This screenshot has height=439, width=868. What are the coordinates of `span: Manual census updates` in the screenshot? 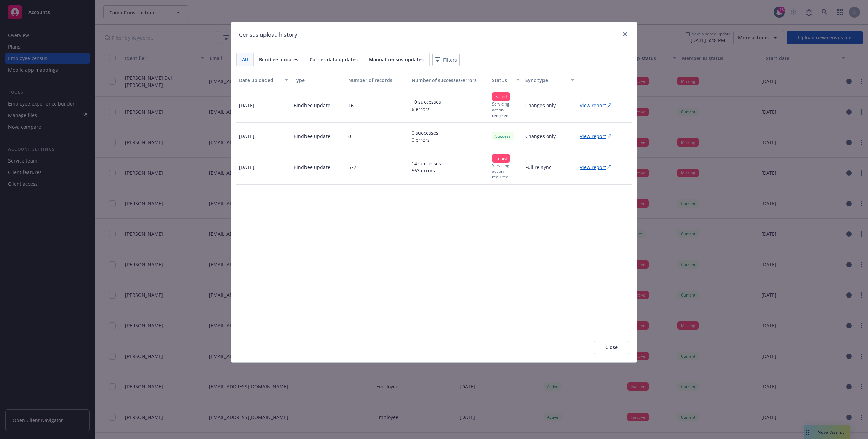 It's located at (396, 60).